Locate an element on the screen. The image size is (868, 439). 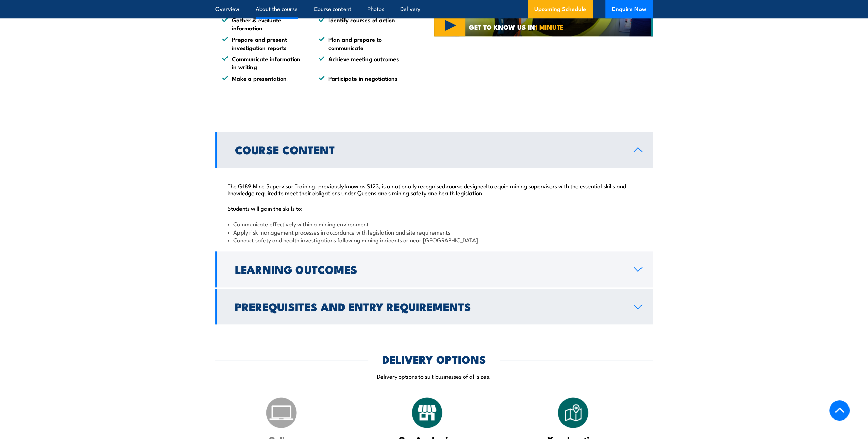
h2: Prerequisites and Entry Requirements is located at coordinates (429, 306).